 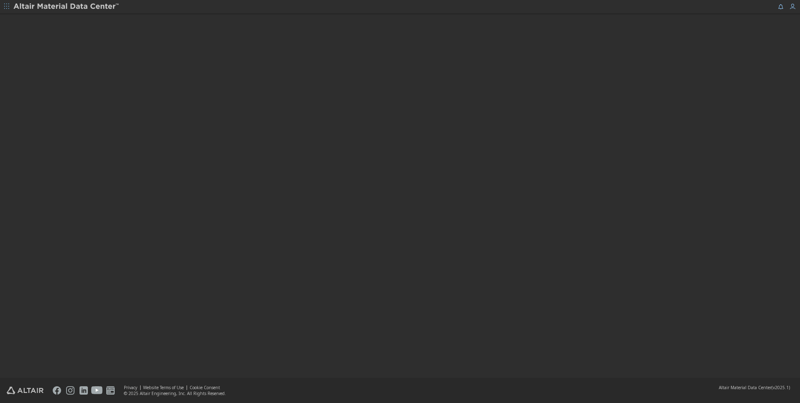 I want to click on div: (v2025.1), so click(x=755, y=387).